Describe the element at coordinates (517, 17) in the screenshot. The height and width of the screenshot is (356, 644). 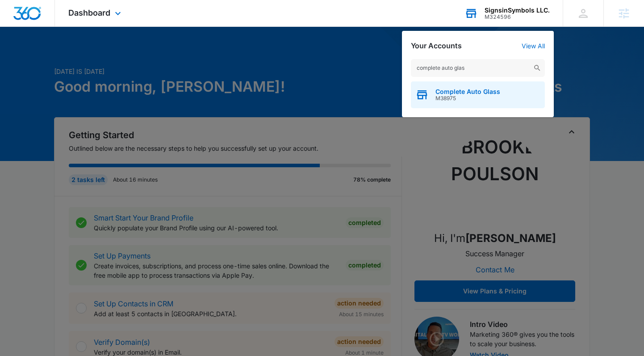
I see `div: account id` at that location.